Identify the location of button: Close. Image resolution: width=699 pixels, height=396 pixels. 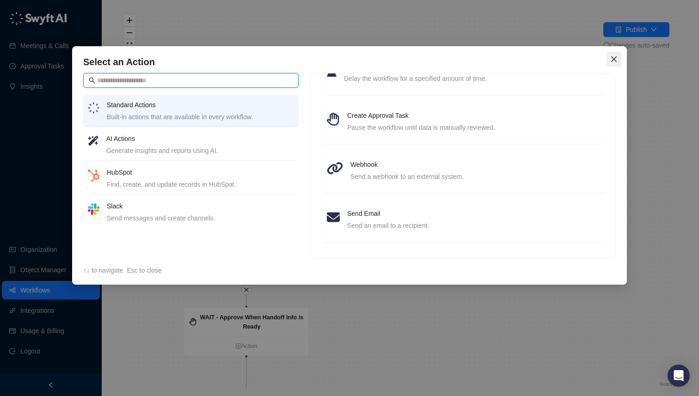
(614, 59).